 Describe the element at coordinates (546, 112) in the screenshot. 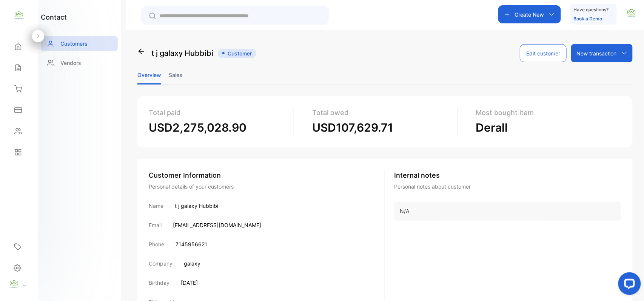

I see `p: Most bought item` at that location.